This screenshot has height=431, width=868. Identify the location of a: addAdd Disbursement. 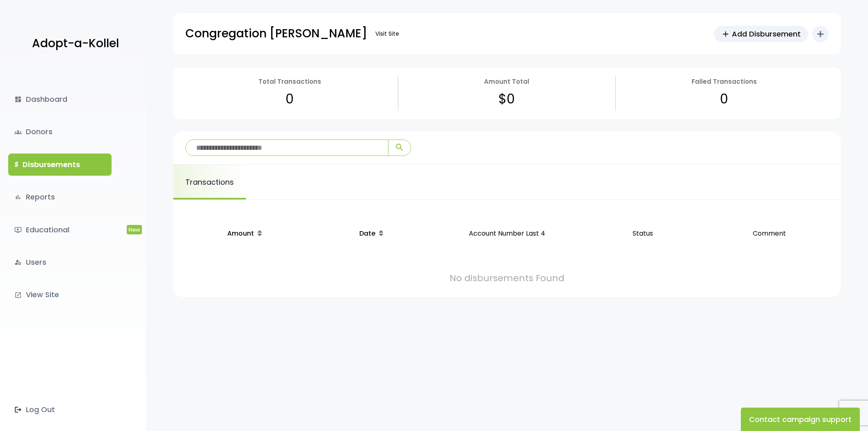
(761, 34).